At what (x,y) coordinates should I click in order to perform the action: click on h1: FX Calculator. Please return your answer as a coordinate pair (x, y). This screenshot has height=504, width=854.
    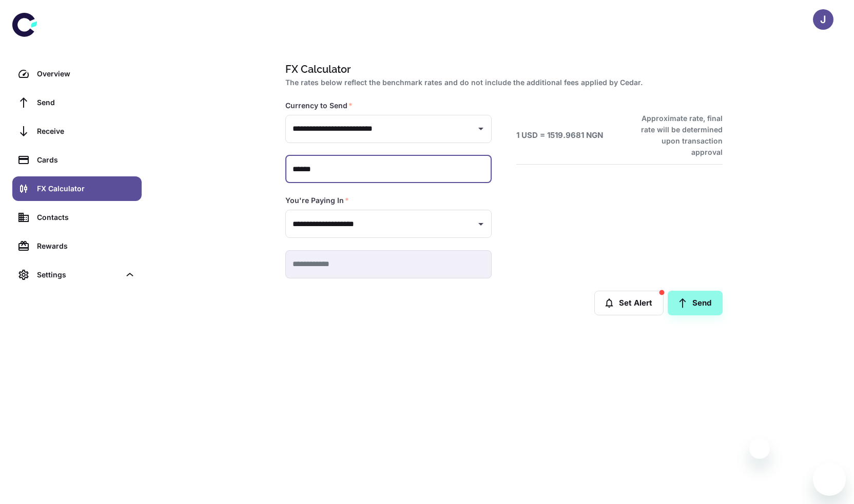
    Looking at the image, I should click on (502, 70).